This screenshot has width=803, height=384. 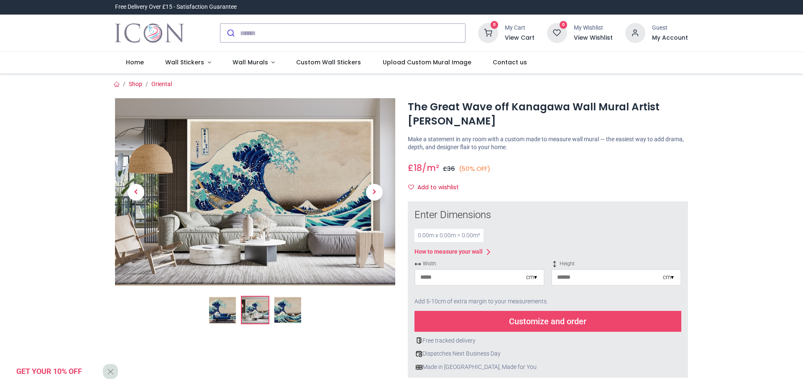 What do you see at coordinates (135, 84) in the screenshot?
I see `a: Shop` at bounding box center [135, 84].